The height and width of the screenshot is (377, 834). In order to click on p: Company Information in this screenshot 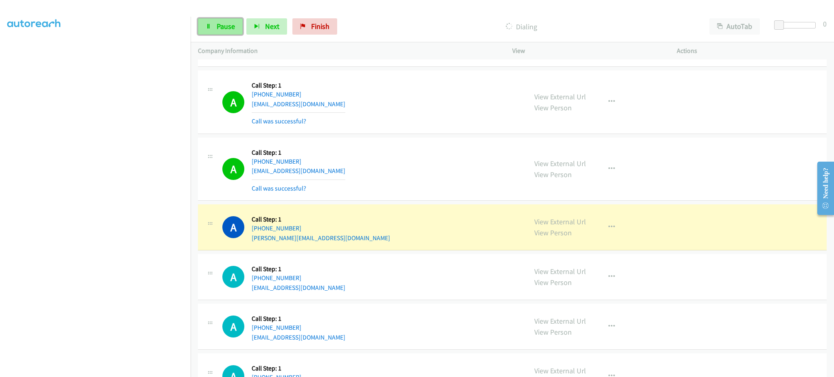, I will do `click(348, 51)`.